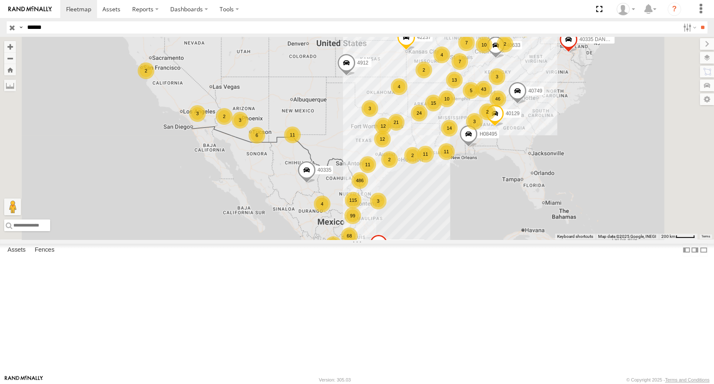 The height and width of the screenshot is (384, 714). I want to click on span: H08495, so click(488, 134).